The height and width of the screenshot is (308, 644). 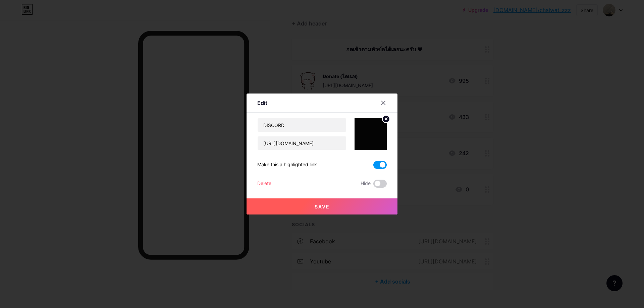 What do you see at coordinates (322, 207) in the screenshot?
I see `button: Save` at bounding box center [322, 207].